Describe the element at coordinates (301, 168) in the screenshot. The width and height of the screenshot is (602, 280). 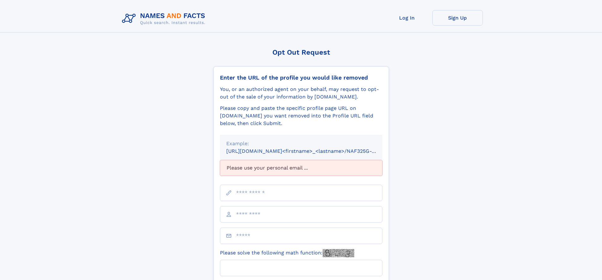
I see `div: Please use your personal email ...` at that location.